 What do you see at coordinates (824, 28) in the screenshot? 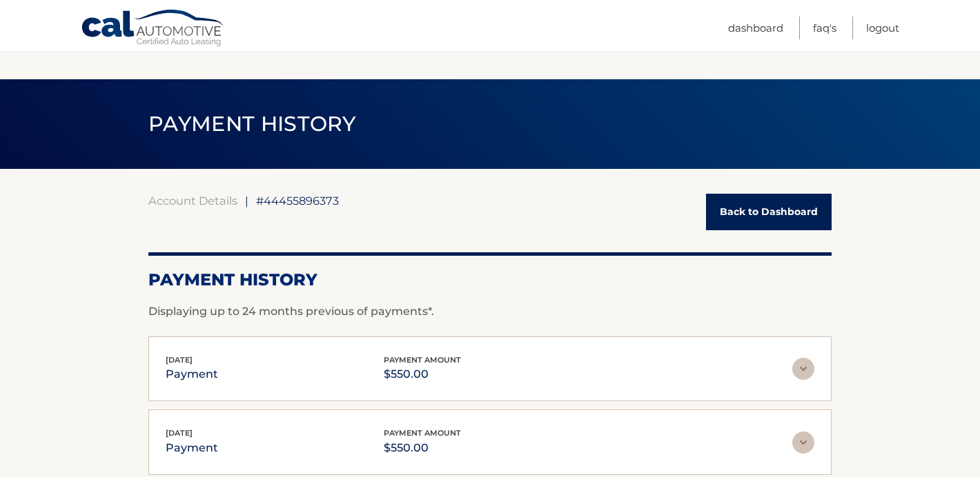
I see `a: FAQ's` at bounding box center [824, 28].